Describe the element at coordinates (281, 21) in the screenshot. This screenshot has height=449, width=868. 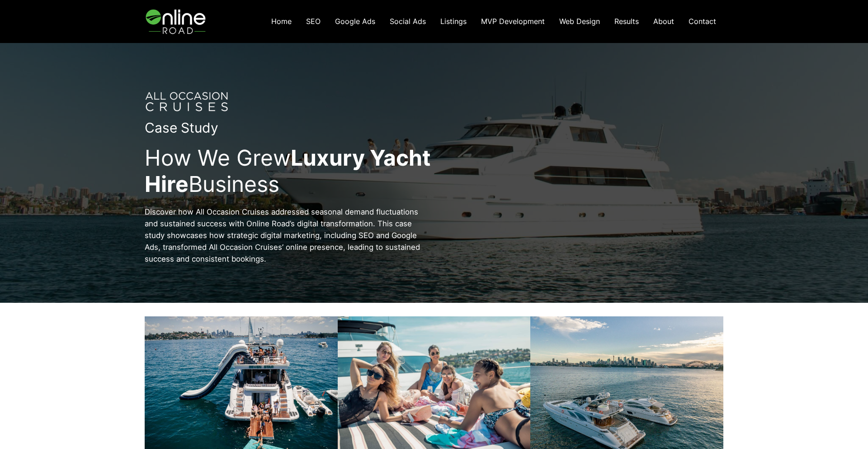
I see `span: Home` at that location.